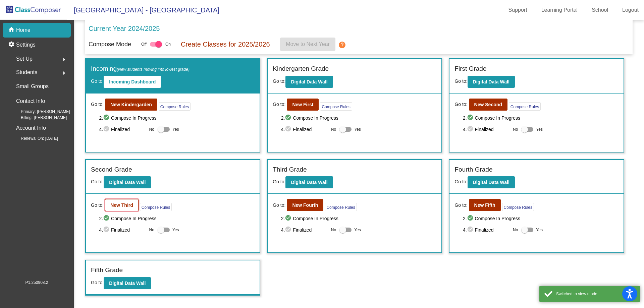 This screenshot has height=308, width=644. I want to click on label: Kindergarten Grade, so click(301, 69).